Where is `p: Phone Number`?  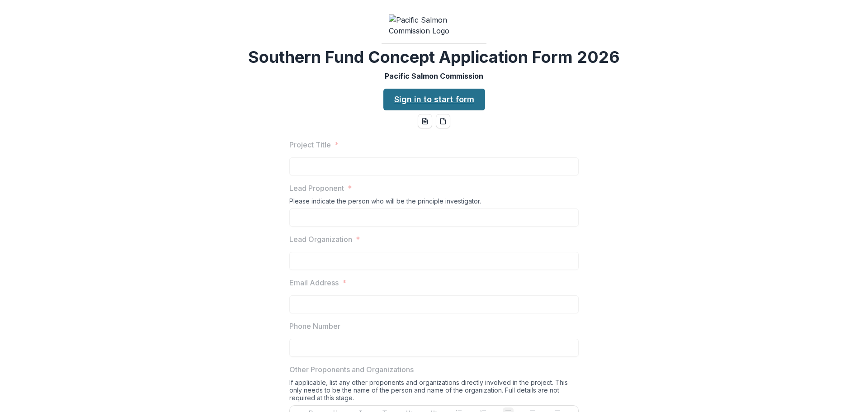 p: Phone Number is located at coordinates (314, 326).